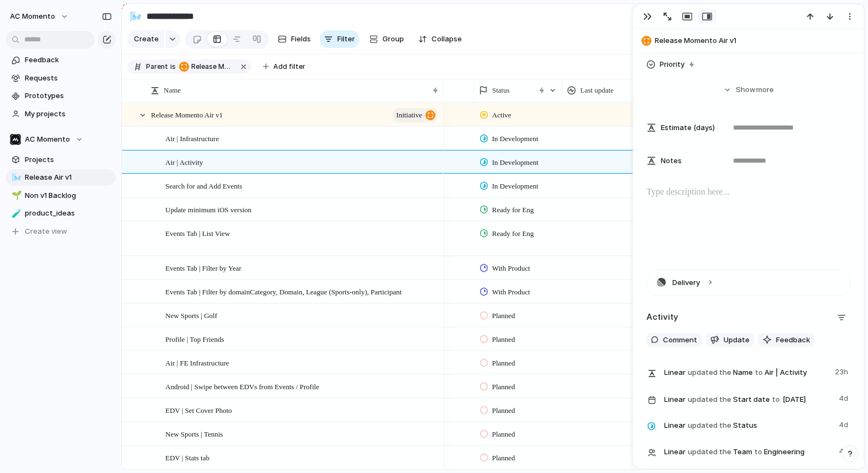 The image size is (868, 473). Describe the element at coordinates (748, 282) in the screenshot. I see `button: Delivery` at that location.